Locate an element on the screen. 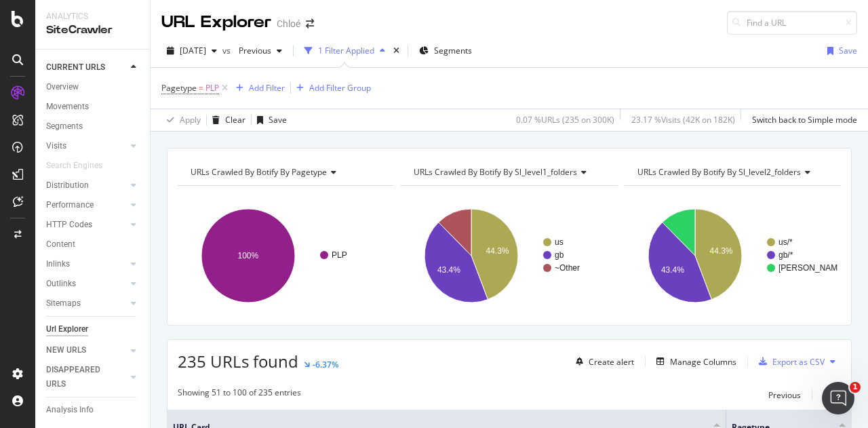  span: URLs Crawled By Botify By sl_level2_folders is located at coordinates (719, 172).